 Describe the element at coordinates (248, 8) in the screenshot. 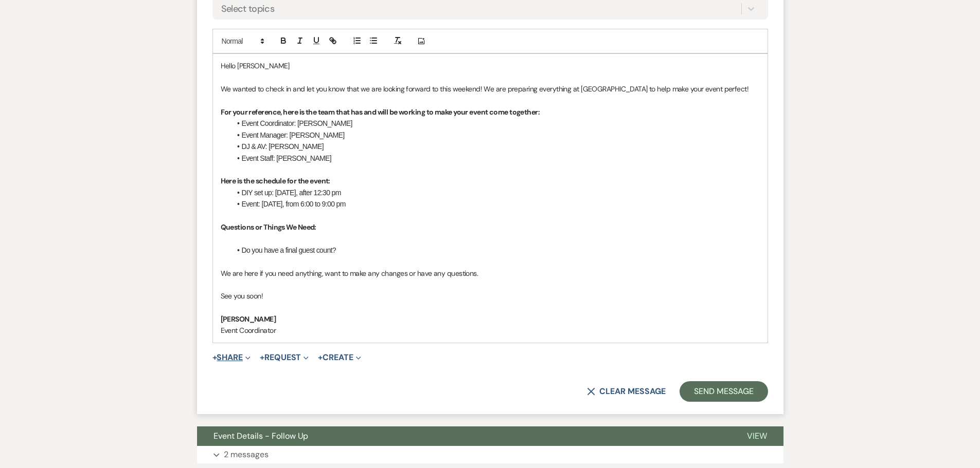

I see `div: Select topics` at that location.